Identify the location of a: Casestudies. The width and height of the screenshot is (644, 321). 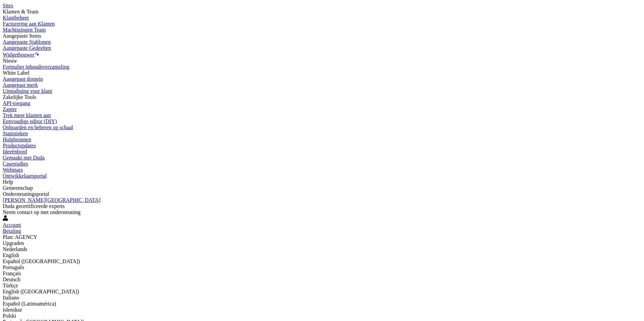
(16, 164).